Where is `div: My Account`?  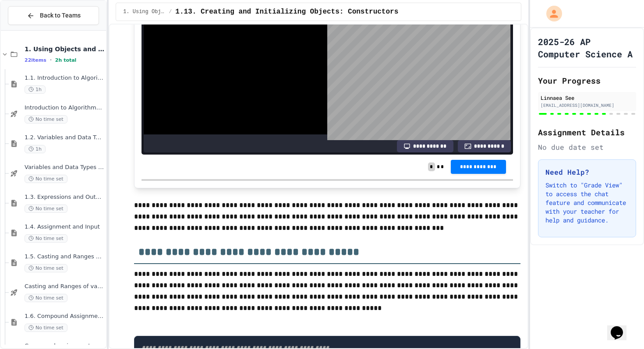 div: My Account is located at coordinates (550, 14).